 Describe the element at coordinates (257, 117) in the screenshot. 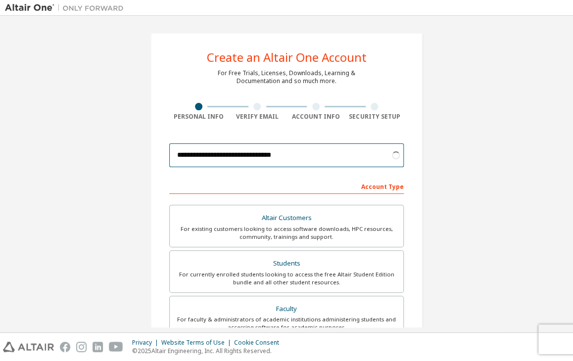

I see `div: Verify Email` at that location.